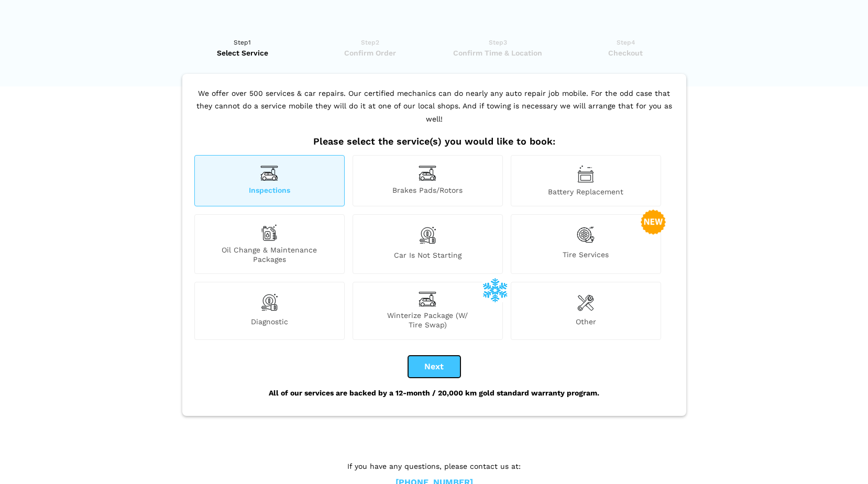 The image size is (868, 484). What do you see at coordinates (370, 53) in the screenshot?
I see `span: Confirm Order` at bounding box center [370, 53].